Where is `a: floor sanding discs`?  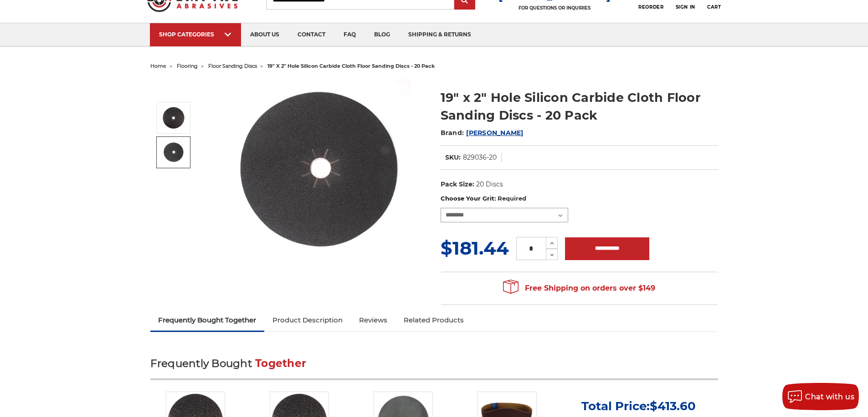 a: floor sanding discs is located at coordinates (232, 66).